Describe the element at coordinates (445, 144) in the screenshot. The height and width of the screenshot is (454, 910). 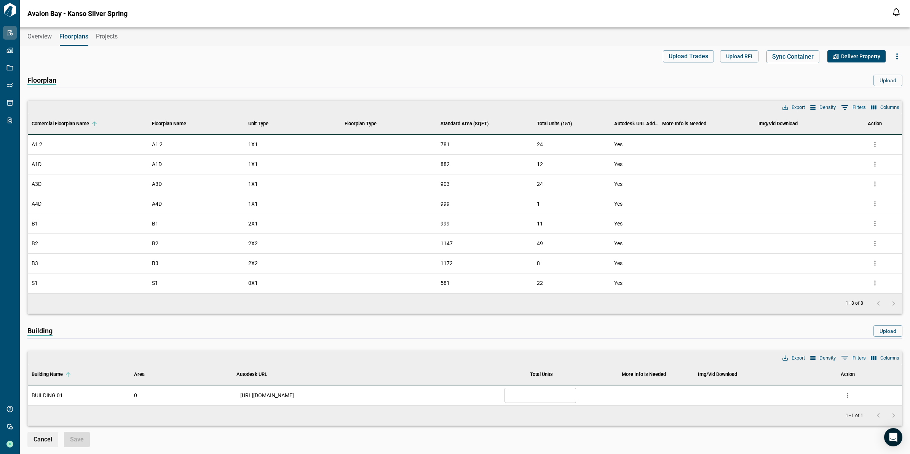
I see `span: 781` at that location.